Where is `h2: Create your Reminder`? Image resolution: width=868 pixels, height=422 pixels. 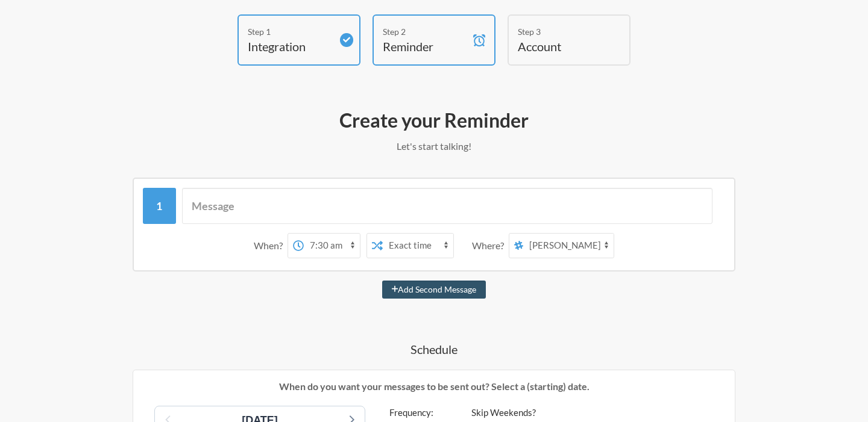
h2: Create your Reminder is located at coordinates (434, 120).